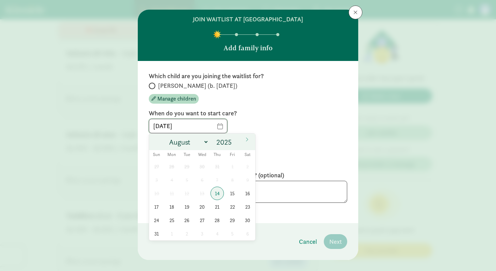  Describe the element at coordinates (174, 99) in the screenshot. I see `button: Manage children` at that location.